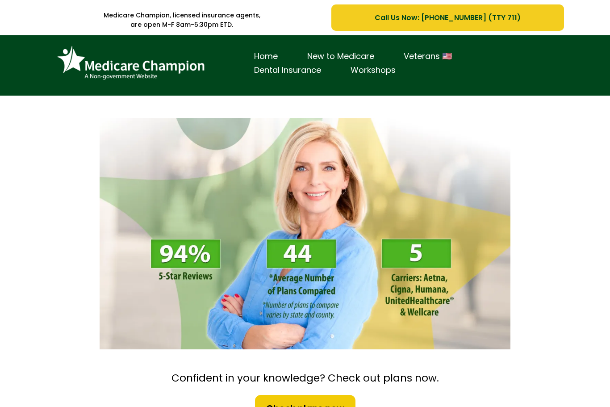  Describe the element at coordinates (287, 70) in the screenshot. I see `a: Dental Insurance` at that location.